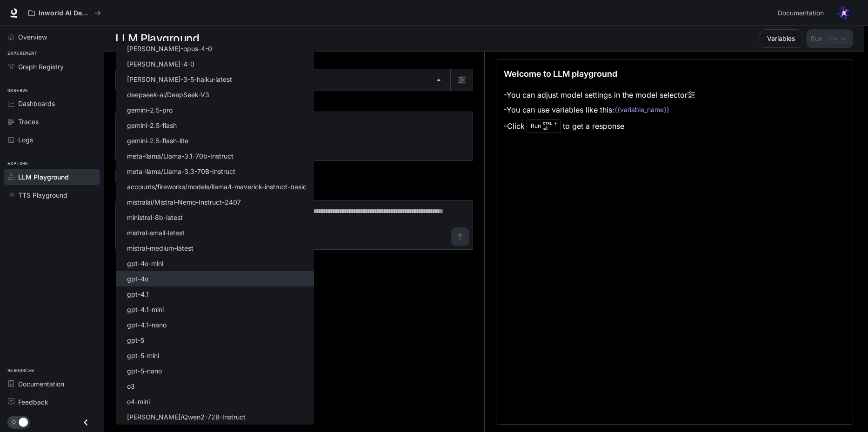 The width and height of the screenshot is (868, 432). Describe the element at coordinates (145, 263) in the screenshot. I see `p: gpt-4o-mini` at that location.